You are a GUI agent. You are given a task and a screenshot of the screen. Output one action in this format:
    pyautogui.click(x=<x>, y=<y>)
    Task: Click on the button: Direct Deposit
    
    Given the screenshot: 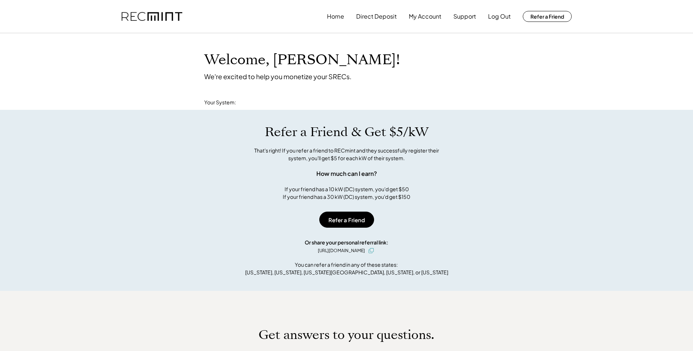 What is the action you would take?
    pyautogui.click(x=376, y=16)
    